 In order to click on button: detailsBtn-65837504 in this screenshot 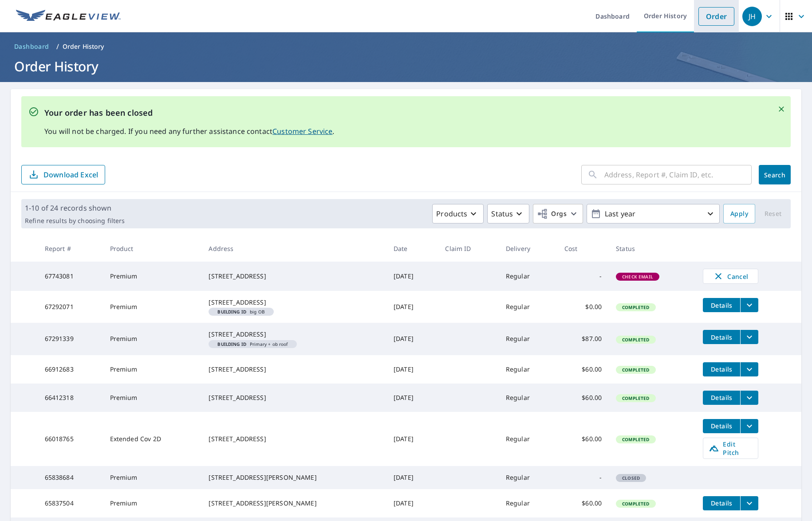, I will do `click(721, 503)`.